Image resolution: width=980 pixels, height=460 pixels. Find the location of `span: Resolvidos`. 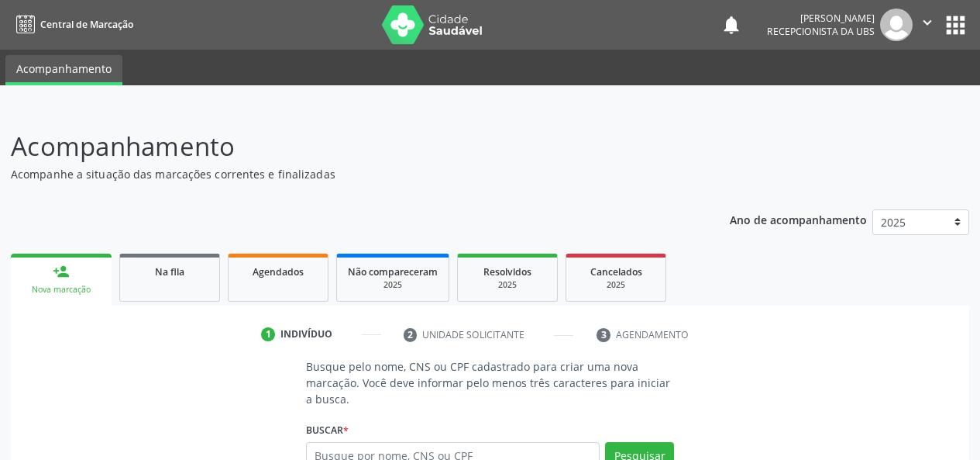

span: Resolvidos is located at coordinates (508, 271).